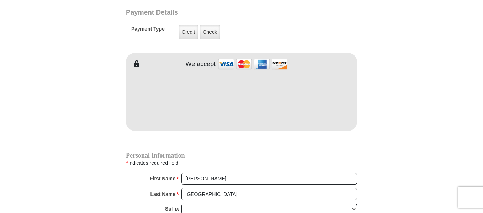 The image size is (483, 213). Describe the element at coordinates (148, 31) in the screenshot. I see `h5: Payment Type` at that location.